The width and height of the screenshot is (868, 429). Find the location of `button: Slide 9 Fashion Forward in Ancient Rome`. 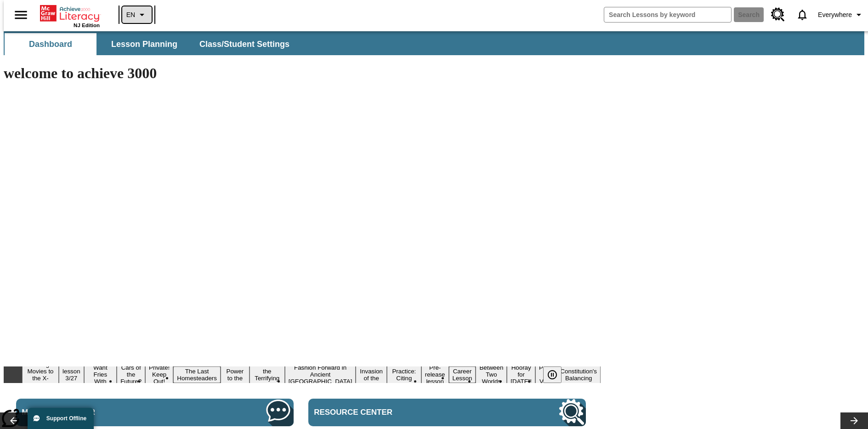

button: Slide 9 Fashion Forward in Ancient Rome is located at coordinates (321, 375).